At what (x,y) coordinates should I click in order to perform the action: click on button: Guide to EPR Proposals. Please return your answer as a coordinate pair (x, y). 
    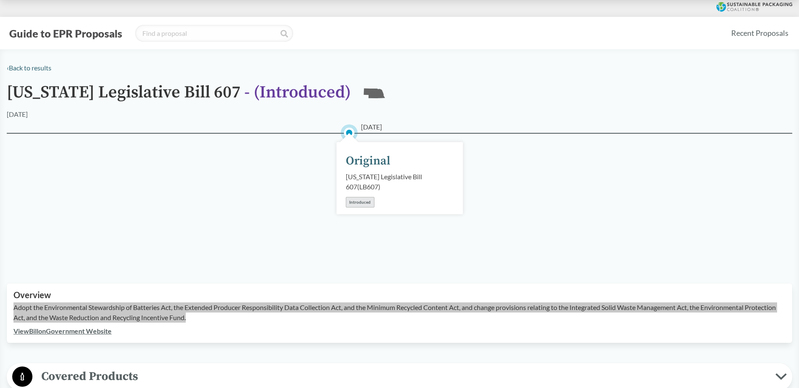
    Looking at the image, I should click on (66, 33).